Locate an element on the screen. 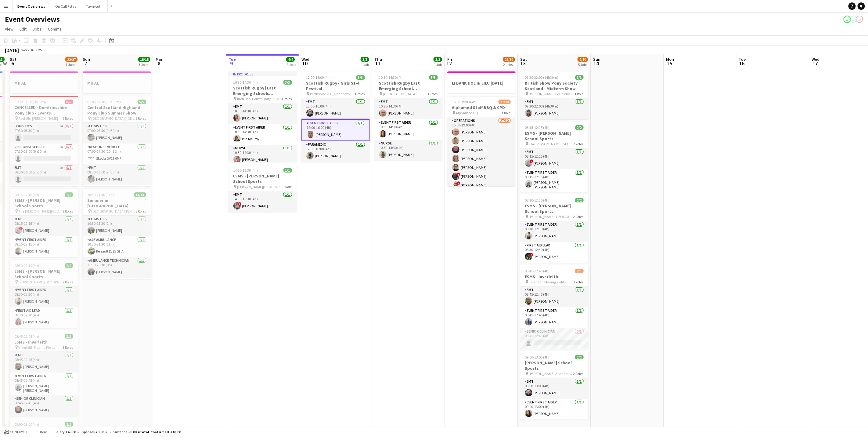 The height and width of the screenshot is (437, 868). a: Edit is located at coordinates (23, 29).